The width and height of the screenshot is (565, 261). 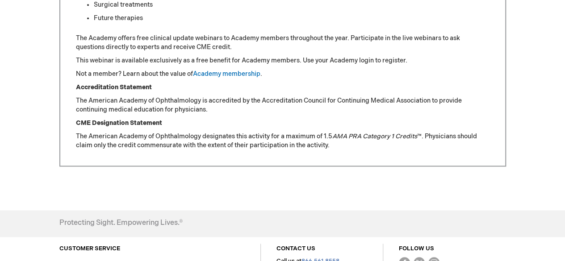 What do you see at coordinates (283, 43) in the screenshot?
I see `p: The Academy offers free clinical update webinars to Academy members throughout the year. Particip...` at bounding box center [283, 43].